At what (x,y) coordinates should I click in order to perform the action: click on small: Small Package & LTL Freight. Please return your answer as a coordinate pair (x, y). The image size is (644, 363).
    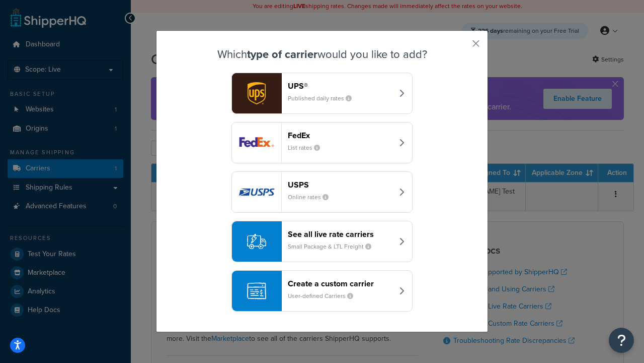
    Looking at the image, I should click on (333, 247).